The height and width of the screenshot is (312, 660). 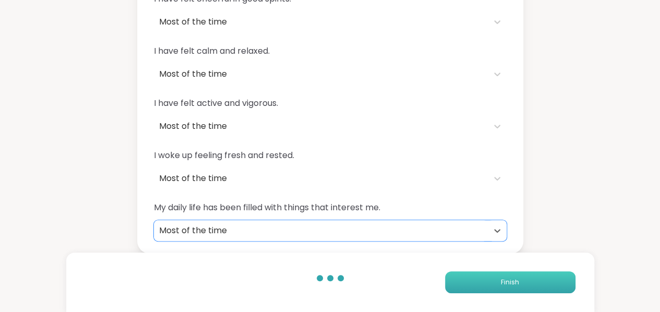 What do you see at coordinates (330, 51) in the screenshot?
I see `span: I have felt calm and relaxed.` at bounding box center [330, 51].